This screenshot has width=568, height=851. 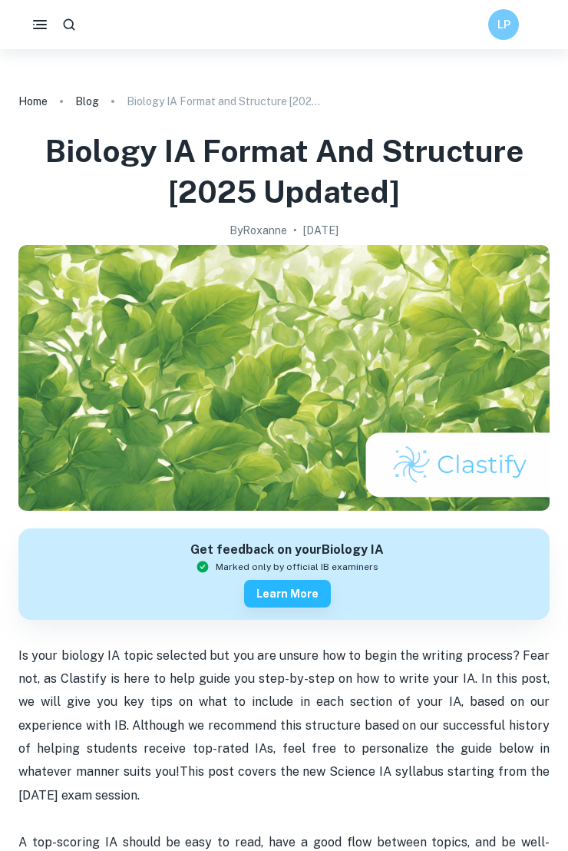 What do you see at coordinates (284, 171) in the screenshot?
I see `h1: Biology IA Format and Structure [2025 updated]` at bounding box center [284, 171].